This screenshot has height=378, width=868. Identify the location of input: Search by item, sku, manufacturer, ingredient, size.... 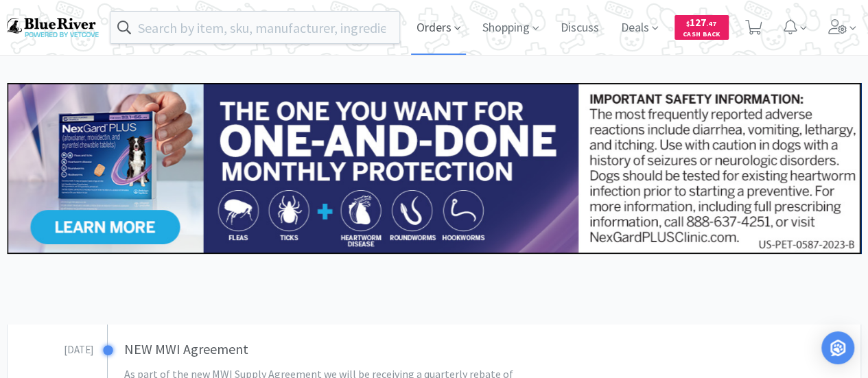
(255, 28).